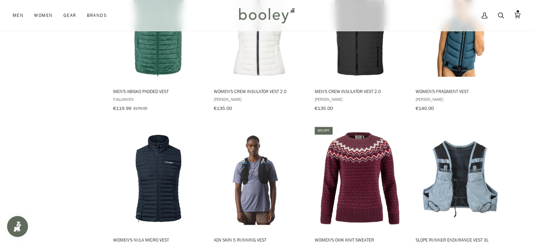  What do you see at coordinates (18, 15) in the screenshot?
I see `span: Men` at bounding box center [18, 15].